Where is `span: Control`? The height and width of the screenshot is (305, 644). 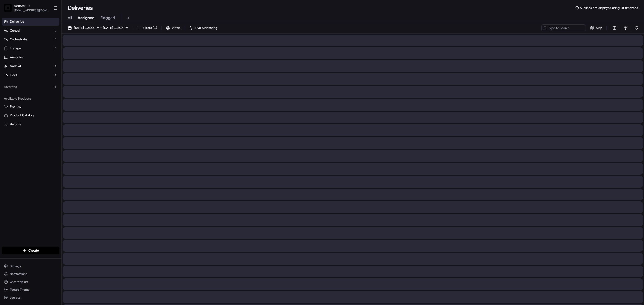 span: Control is located at coordinates (15, 30).